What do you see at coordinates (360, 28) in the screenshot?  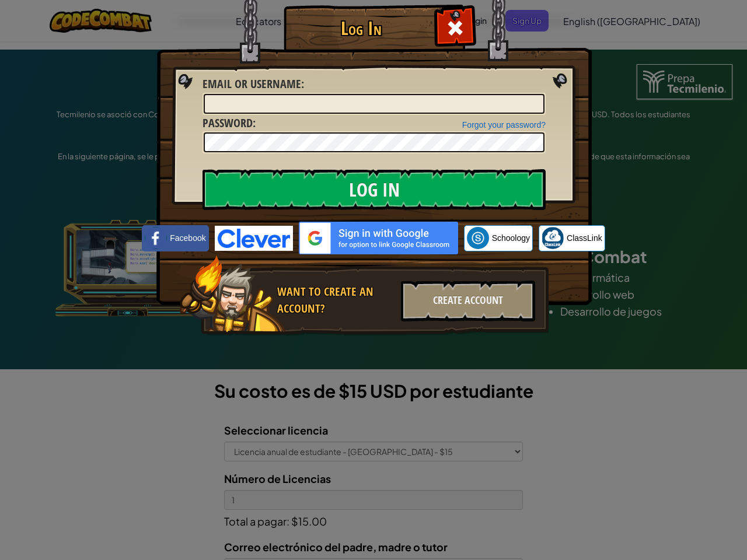 I see `h1: Log In` at bounding box center [360, 28].